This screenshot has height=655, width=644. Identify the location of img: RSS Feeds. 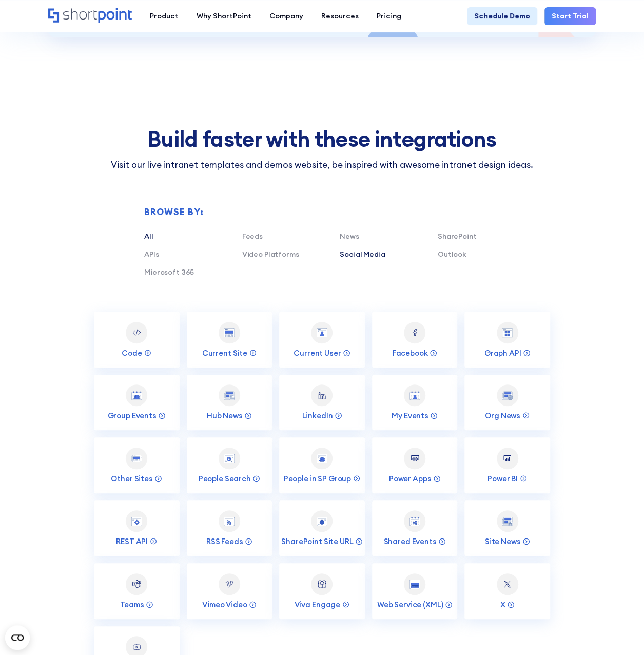
(229, 522).